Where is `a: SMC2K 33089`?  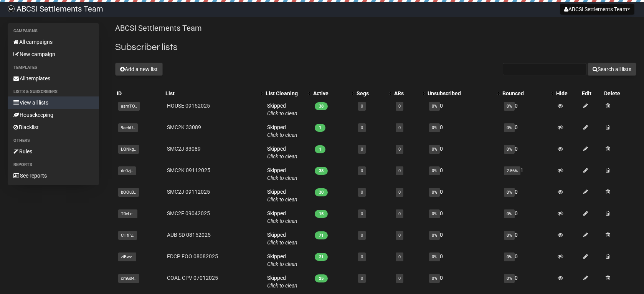
a: SMC2K 33089 is located at coordinates (184, 127).